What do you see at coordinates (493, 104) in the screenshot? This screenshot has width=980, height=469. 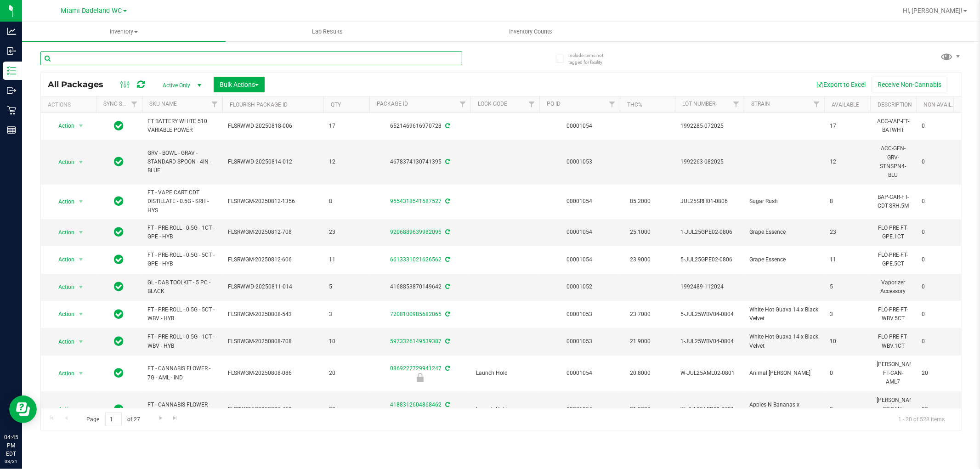 I see `a: Lock Code` at bounding box center [493, 104].